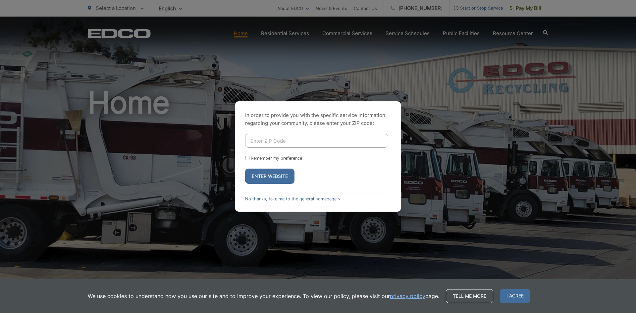 The height and width of the screenshot is (313, 636). What do you see at coordinates (318, 119) in the screenshot?
I see `p: In order to provide you with the specific service information regarding your community, please en...` at bounding box center [318, 119].